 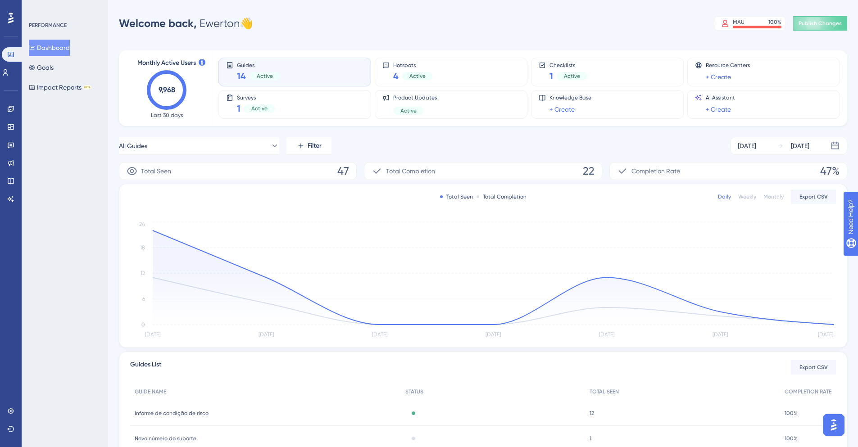 I want to click on button: Goals, so click(x=41, y=68).